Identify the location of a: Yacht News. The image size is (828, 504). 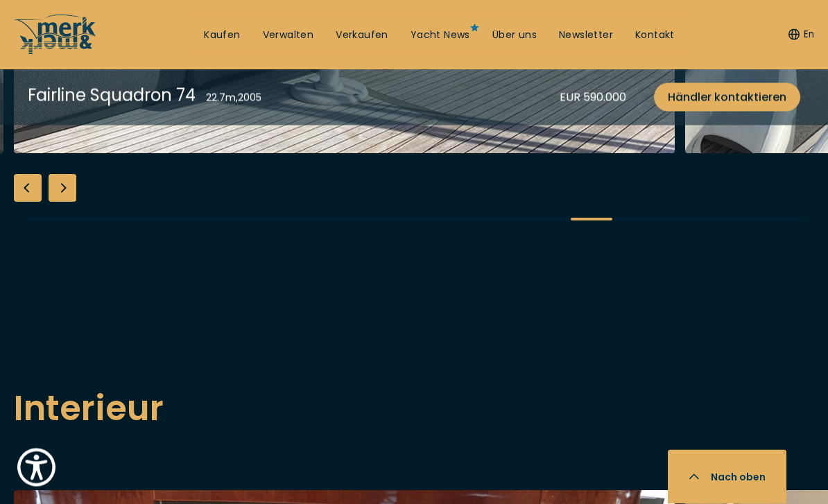
(441, 35).